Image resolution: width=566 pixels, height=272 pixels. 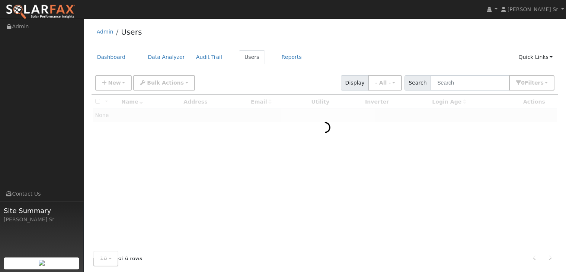 What do you see at coordinates (292, 57) in the screenshot?
I see `a: Reports` at bounding box center [292, 57].